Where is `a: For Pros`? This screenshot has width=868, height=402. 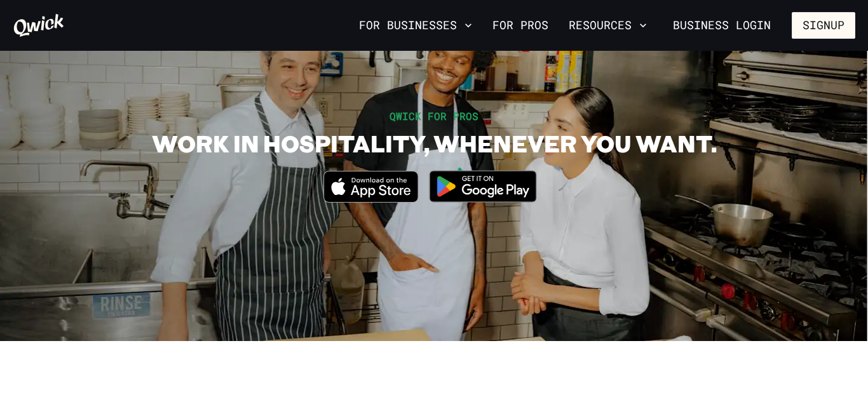 a: For Pros is located at coordinates (521, 26).